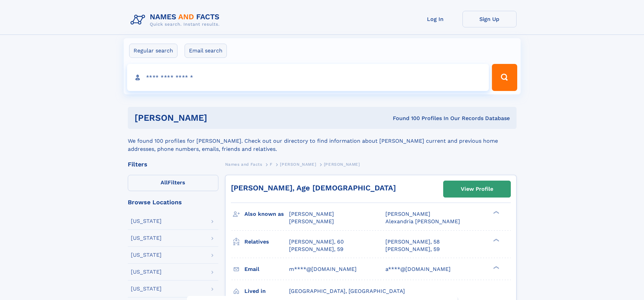  Describe the element at coordinates (173, 183) in the screenshot. I see `label: Filters` at that location.